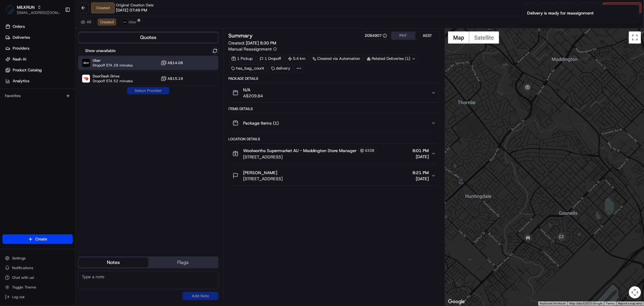  Describe the element at coordinates (38, 48) in the screenshot. I see `a: Providers` at that location.